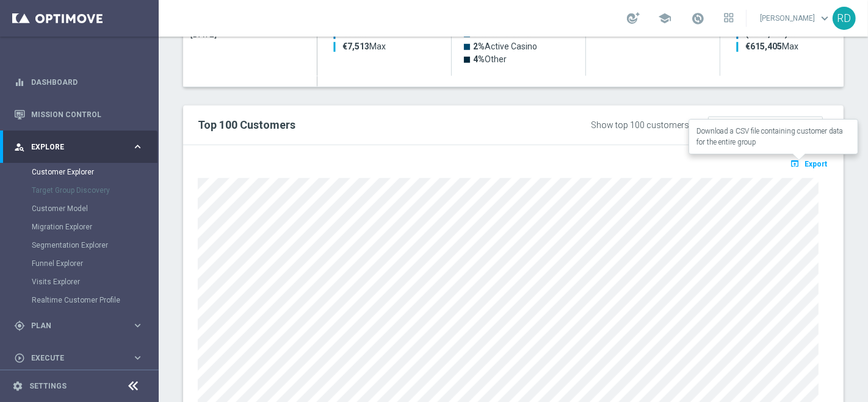 The height and width of the screenshot is (402, 868). I want to click on a: Segmentation Explorer, so click(79, 245).